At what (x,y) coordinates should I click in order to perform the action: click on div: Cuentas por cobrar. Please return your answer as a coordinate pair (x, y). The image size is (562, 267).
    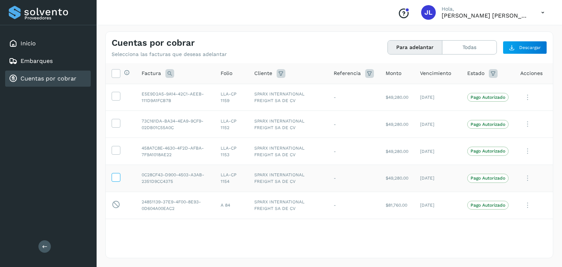
    Looking at the image, I should click on (48, 79).